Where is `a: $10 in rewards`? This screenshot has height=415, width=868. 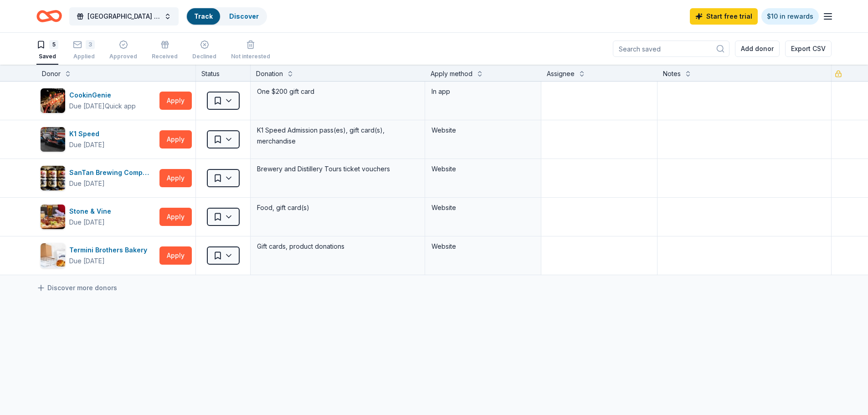 a: $10 in rewards is located at coordinates (790, 17).